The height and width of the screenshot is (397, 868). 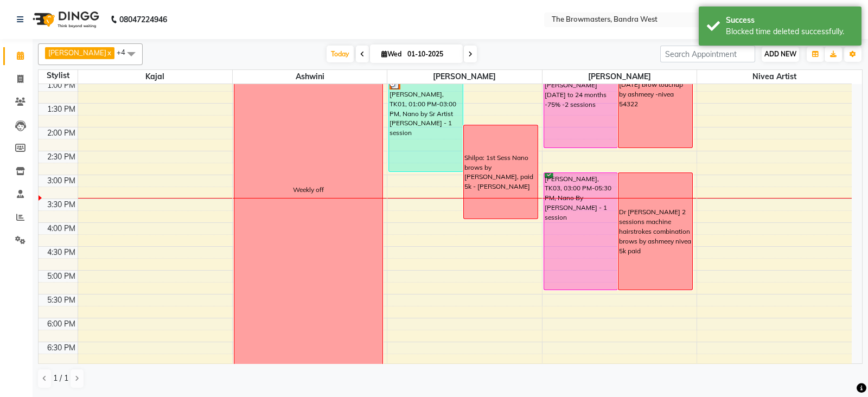 I want to click on img: logo, so click(x=65, y=20).